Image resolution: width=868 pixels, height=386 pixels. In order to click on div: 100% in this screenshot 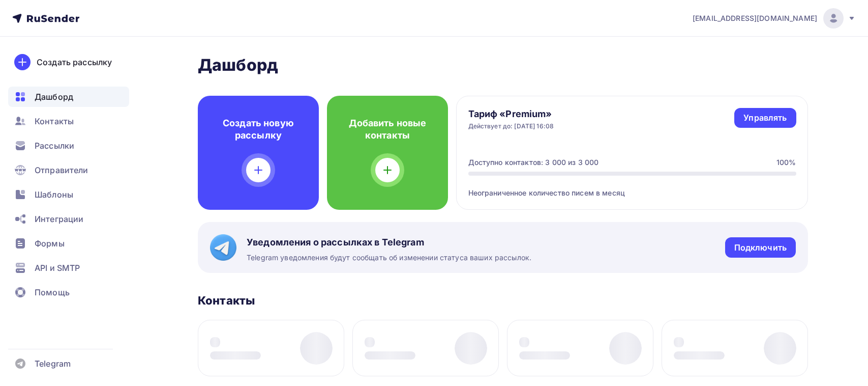, I will do `click(786, 162)`.